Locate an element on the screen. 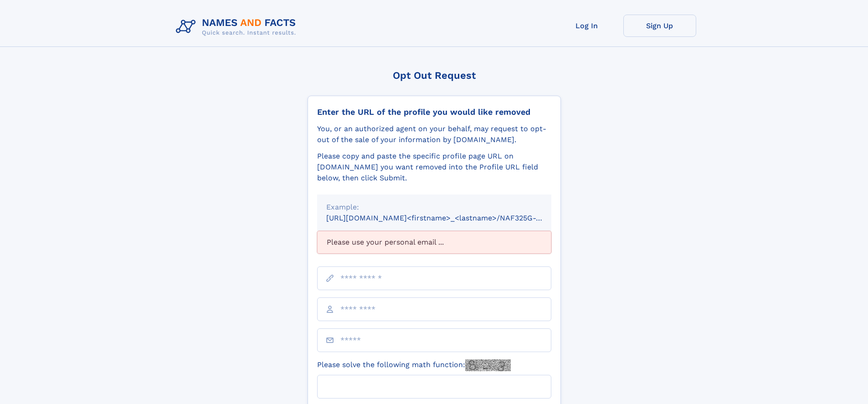 The image size is (868, 404). div: Please use your personal email ... is located at coordinates (434, 242).